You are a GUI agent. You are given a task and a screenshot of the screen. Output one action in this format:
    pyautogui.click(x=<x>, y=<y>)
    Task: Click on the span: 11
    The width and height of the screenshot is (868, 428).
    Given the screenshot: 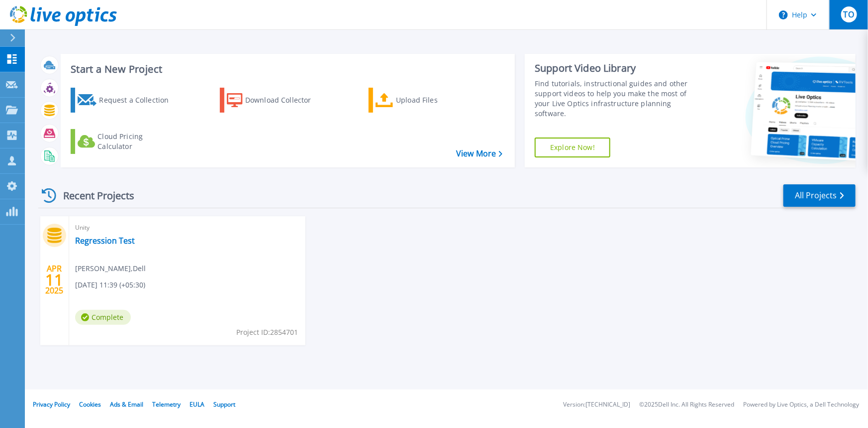 What is the action you would take?
    pyautogui.click(x=54, y=280)
    